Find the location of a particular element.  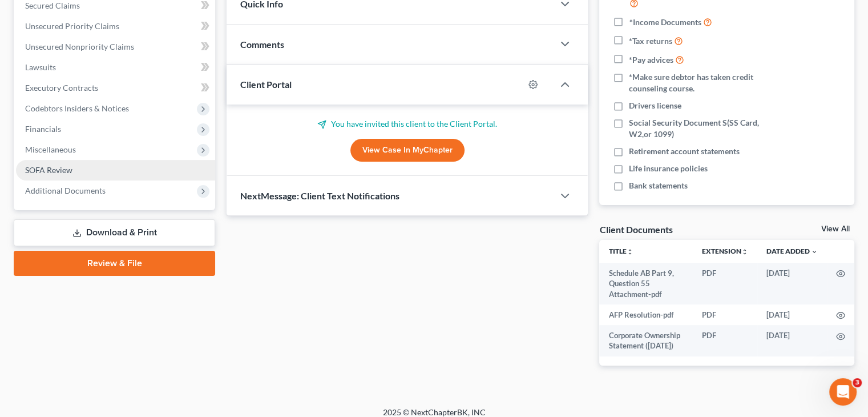

span: Miscellaneous is located at coordinates (50, 149).